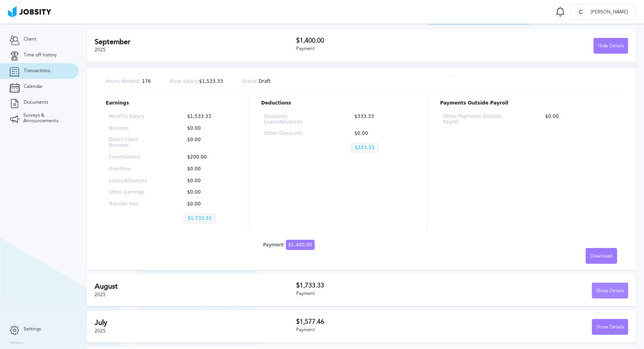  What do you see at coordinates (528, 103) in the screenshot?
I see `p: Payments Outside Payroll` at bounding box center [528, 103].